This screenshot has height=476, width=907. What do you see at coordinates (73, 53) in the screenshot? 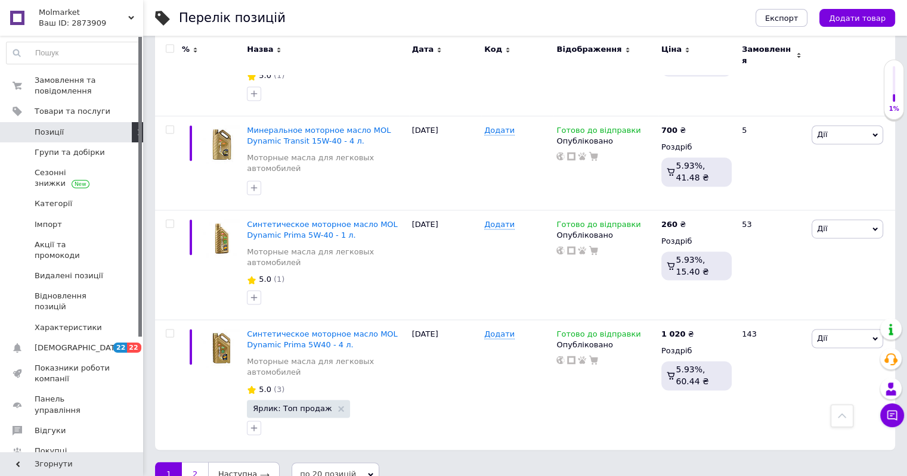
I see `input: Пошук` at bounding box center [73, 53].